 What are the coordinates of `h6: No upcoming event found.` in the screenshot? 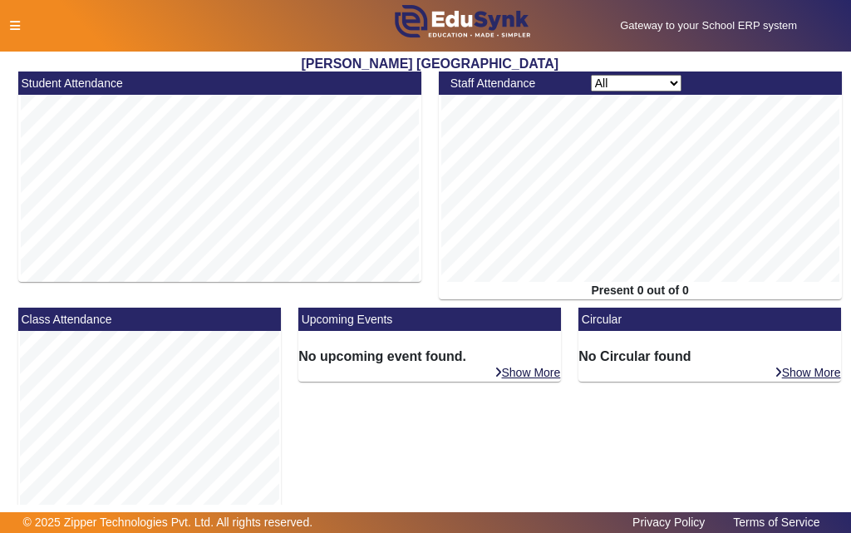 It's located at (430, 356).